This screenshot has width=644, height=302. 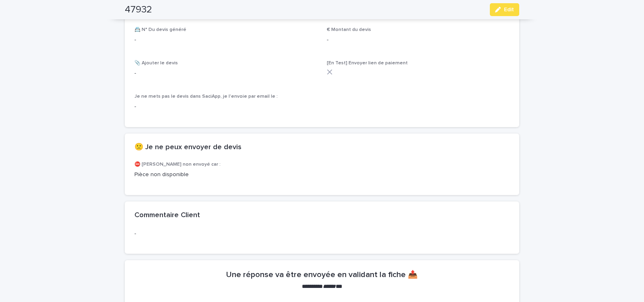 What do you see at coordinates (160, 30) in the screenshot?
I see `span: 📇 N° Du devis généré` at bounding box center [160, 30].